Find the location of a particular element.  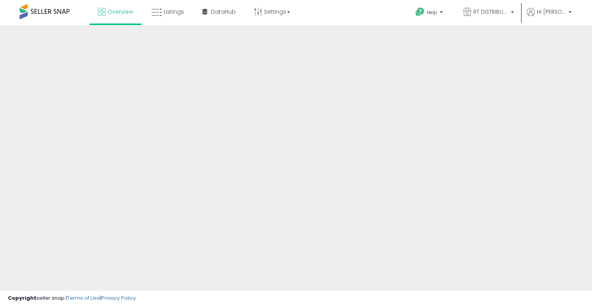

span: RT DISTRIBUTION is located at coordinates (491, 12).